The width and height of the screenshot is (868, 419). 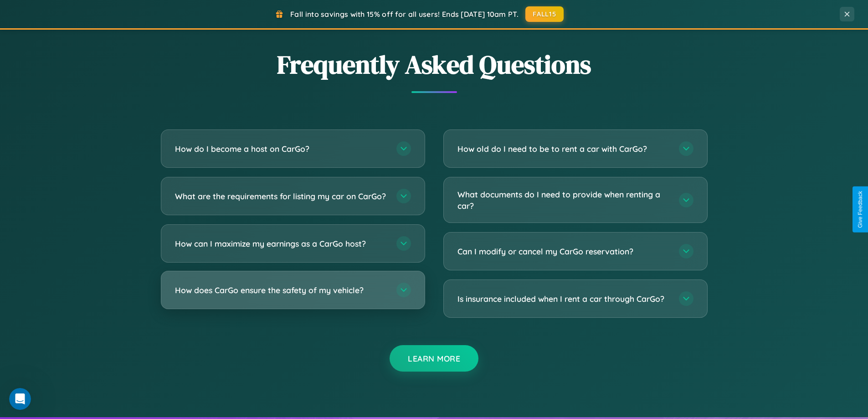 I want to click on h3: Is insurance included when I rent a car through CarGo?, so click(x=564, y=299).